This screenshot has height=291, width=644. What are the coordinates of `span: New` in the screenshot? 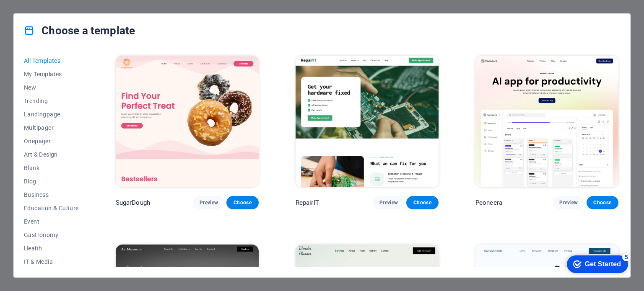 It's located at (51, 87).